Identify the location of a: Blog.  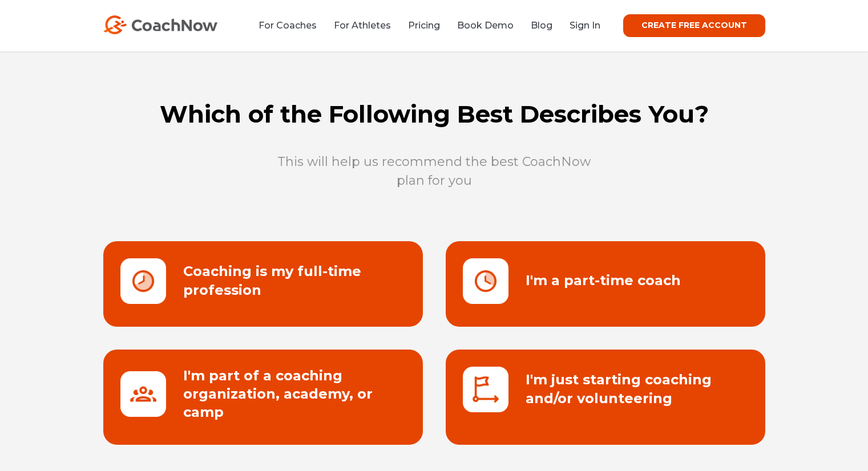
(542, 25).